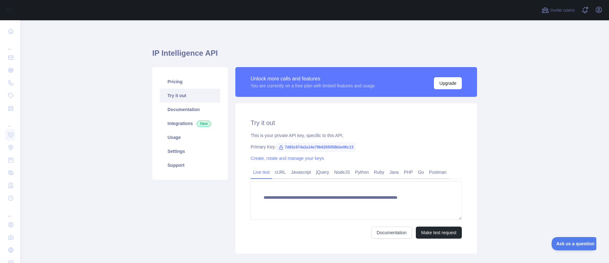  What do you see at coordinates (190, 152) in the screenshot?
I see `a: Settings` at bounding box center [190, 152].